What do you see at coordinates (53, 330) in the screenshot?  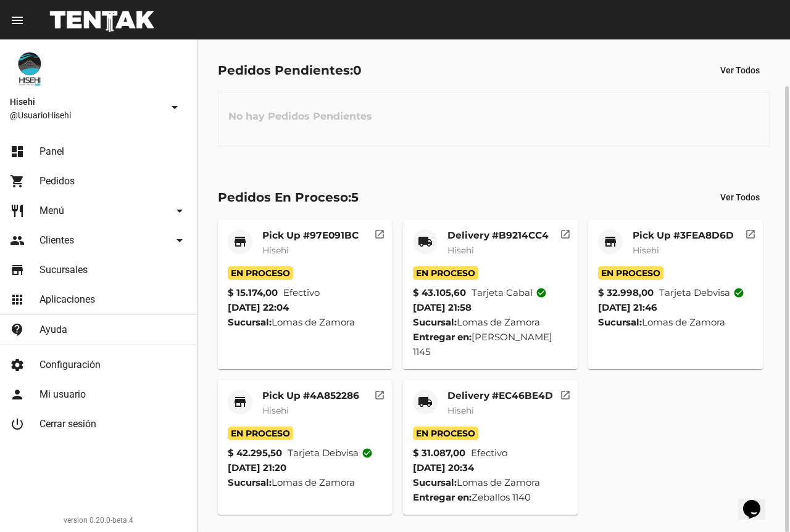 I see `span: Ayuda` at bounding box center [53, 330].